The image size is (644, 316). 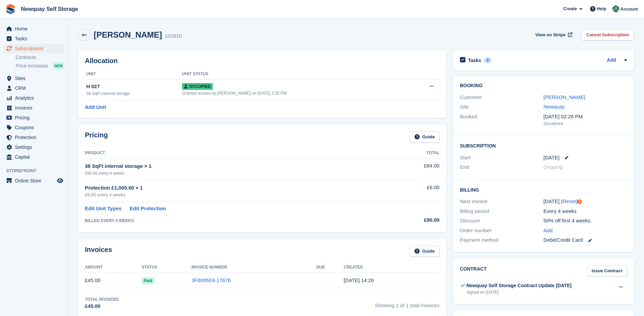 I want to click on td: £45.00, so click(x=113, y=280).